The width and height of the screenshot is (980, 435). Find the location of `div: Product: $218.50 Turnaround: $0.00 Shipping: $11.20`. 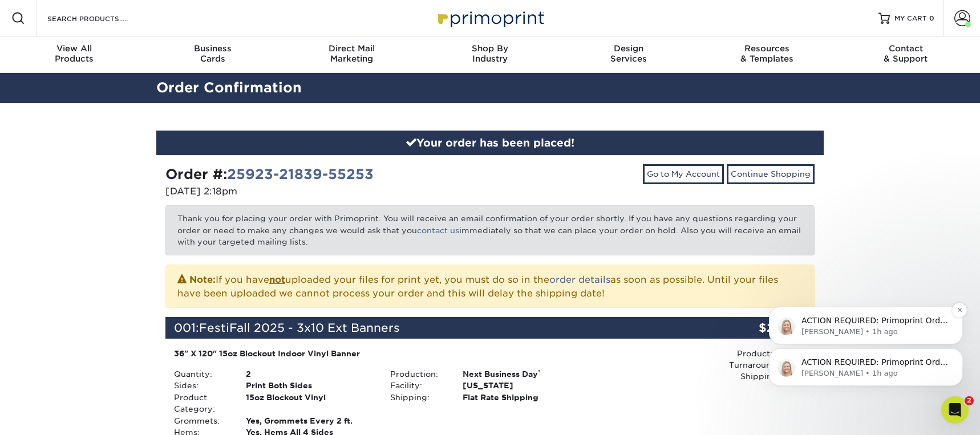

div: Product: $218.50 Turnaround: $0.00 Shipping: $11.20 is located at coordinates (702, 365).